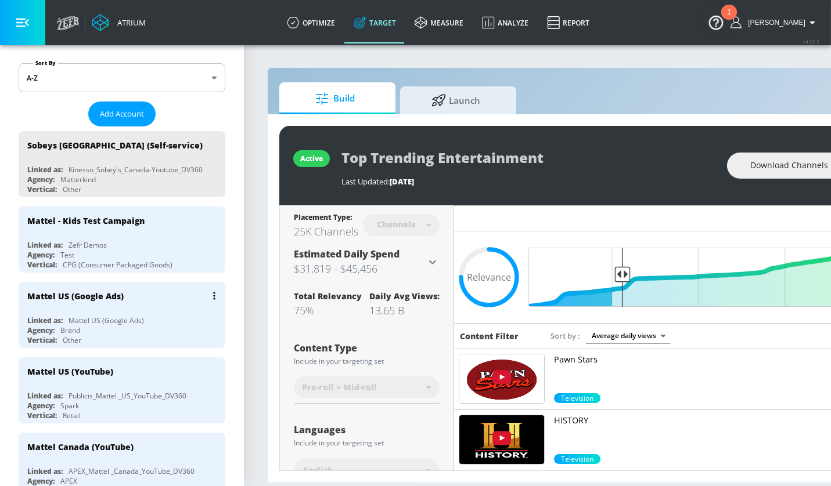 This screenshot has width=831, height=486. Describe the element at coordinates (347, 254) in the screenshot. I see `span: Estimated Daily Spend` at that location.